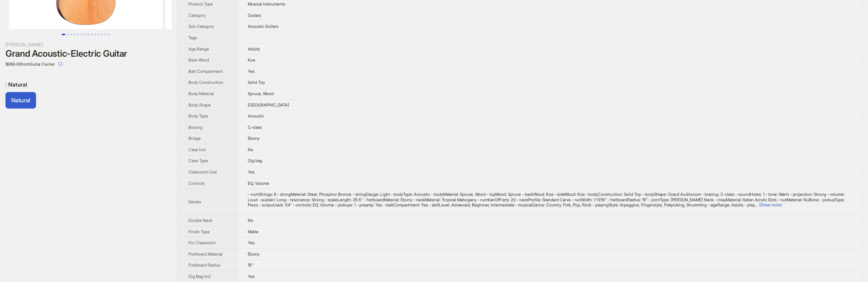  Describe the element at coordinates (198, 160) in the screenshot. I see `span: Case Type` at that location.